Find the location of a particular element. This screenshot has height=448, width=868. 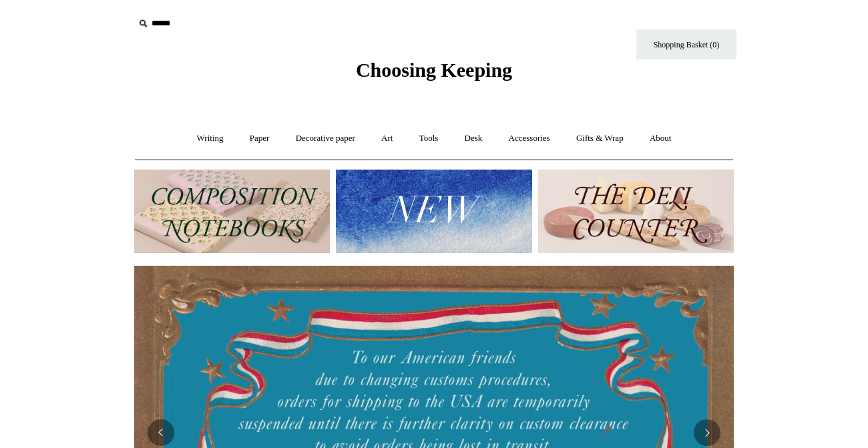

a: Gifts & Wrap is located at coordinates (599, 138).